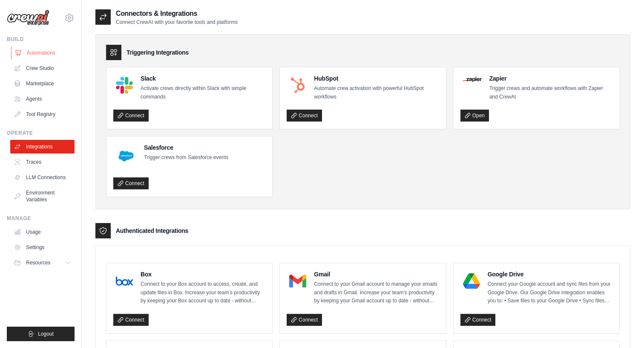 This screenshot has height=348, width=644. What do you see at coordinates (42, 196) in the screenshot?
I see `a: Environment Variables` at bounding box center [42, 196].